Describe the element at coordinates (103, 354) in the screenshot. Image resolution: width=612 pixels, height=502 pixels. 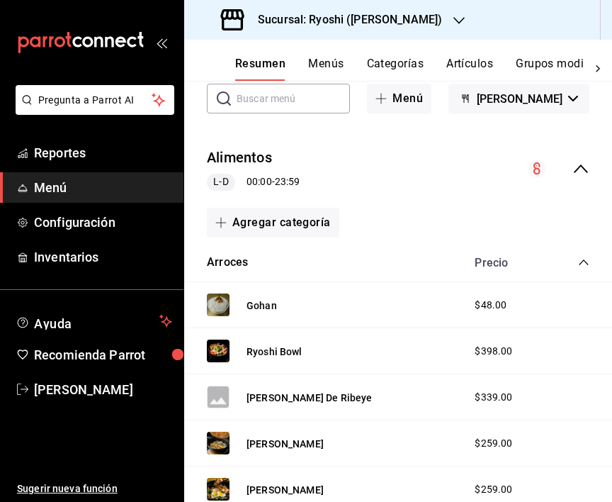
I see `span: Recomienda Parrot` at that location.